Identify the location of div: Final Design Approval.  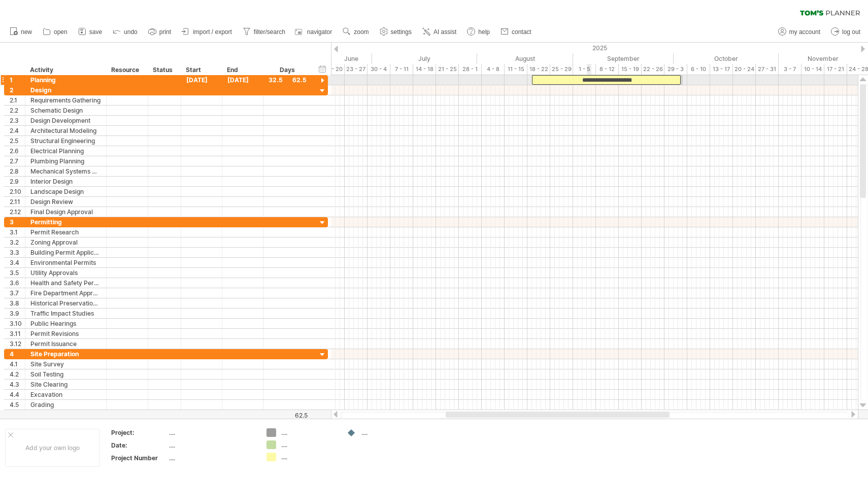
(66, 212).